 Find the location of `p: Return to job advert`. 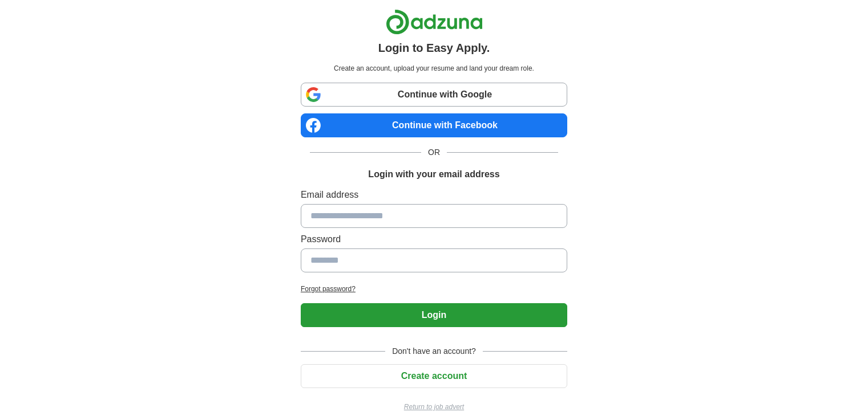

p: Return to job advert is located at coordinates (434, 407).